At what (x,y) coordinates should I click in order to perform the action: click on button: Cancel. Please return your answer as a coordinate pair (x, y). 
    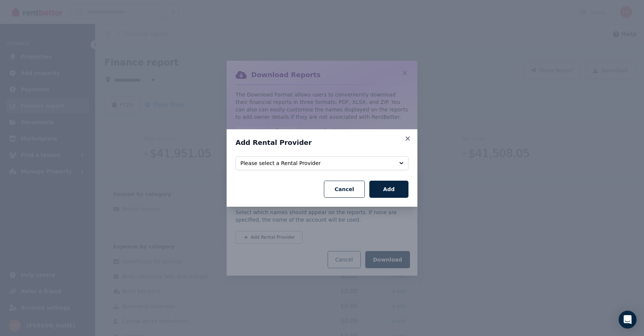
    Looking at the image, I should click on (344, 189).